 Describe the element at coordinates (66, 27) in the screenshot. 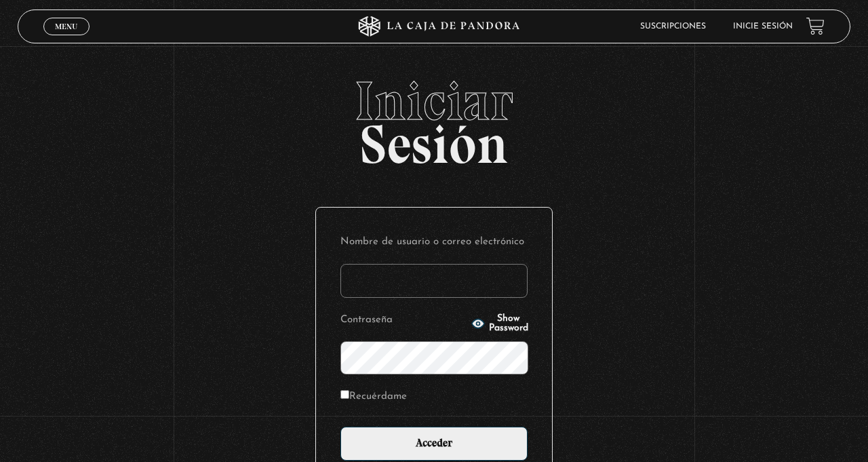

I see `span: Menu` at that location.